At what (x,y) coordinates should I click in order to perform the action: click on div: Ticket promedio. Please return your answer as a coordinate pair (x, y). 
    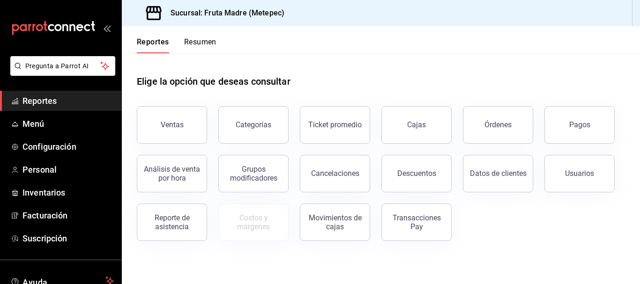
    Looking at the image, I should click on (335, 125).